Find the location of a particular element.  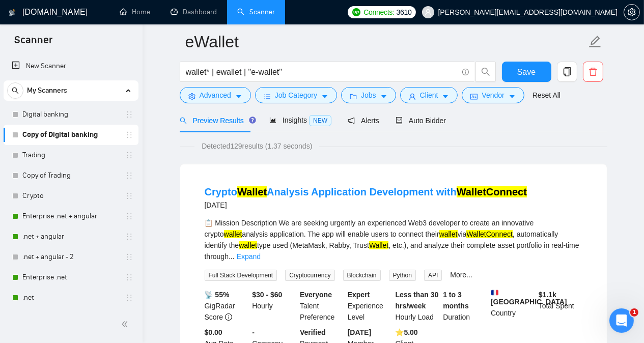

span: Advanced is located at coordinates (215, 95).